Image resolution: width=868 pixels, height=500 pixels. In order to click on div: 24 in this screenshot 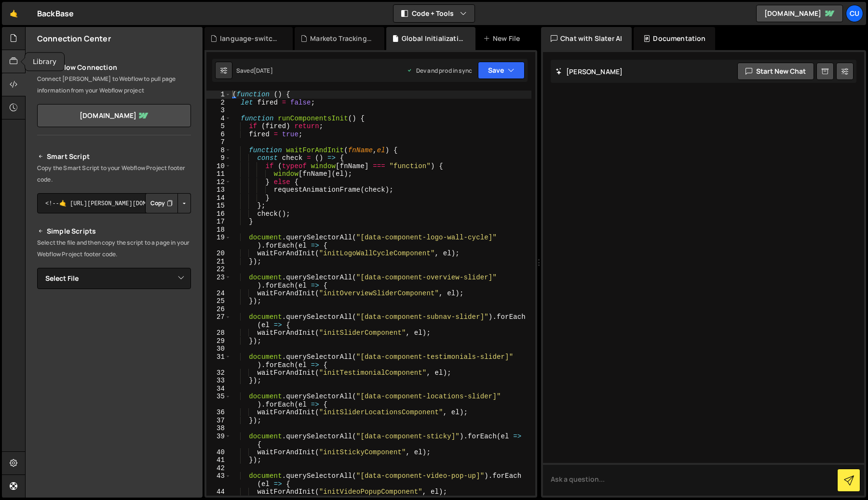, I will do `click(218, 293)`.